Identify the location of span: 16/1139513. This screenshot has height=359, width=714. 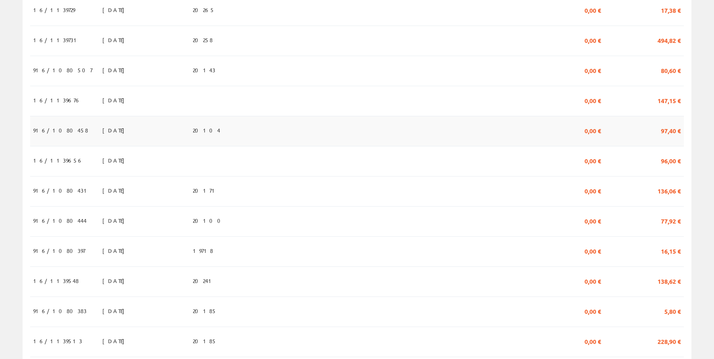
(58, 341).